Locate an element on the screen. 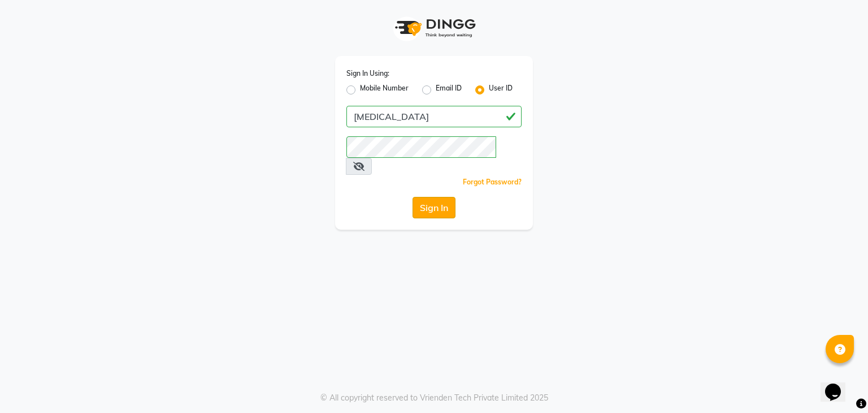  img: logo1.svg is located at coordinates (434, 28).